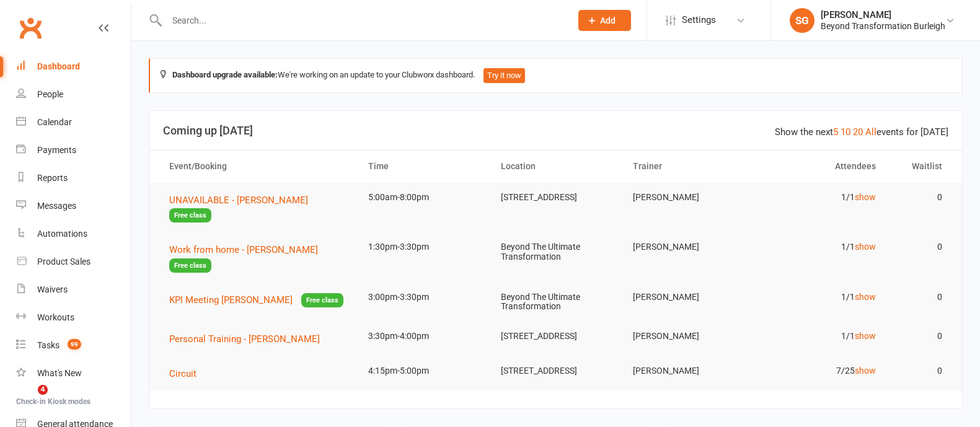  What do you see at coordinates (48, 345) in the screenshot?
I see `div: Tasks` at bounding box center [48, 345].